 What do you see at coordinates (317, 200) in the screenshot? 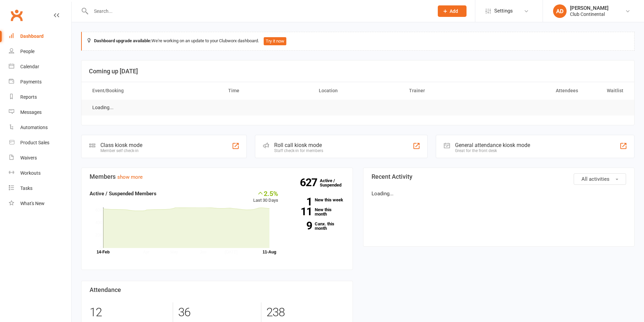
I see `a: 1New this week` at bounding box center [317, 200].